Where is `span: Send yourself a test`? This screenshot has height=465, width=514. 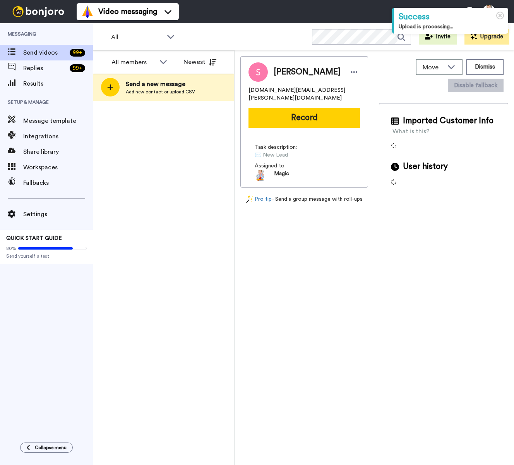
span: Send yourself a test is located at coordinates (46, 256).